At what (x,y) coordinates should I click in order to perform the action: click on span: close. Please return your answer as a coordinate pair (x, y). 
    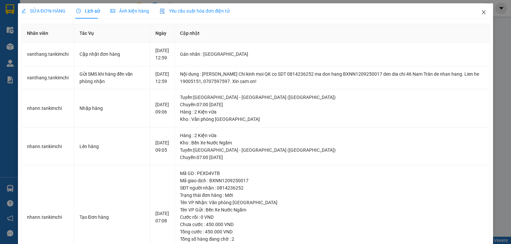
    Looking at the image, I should click on (483, 12).